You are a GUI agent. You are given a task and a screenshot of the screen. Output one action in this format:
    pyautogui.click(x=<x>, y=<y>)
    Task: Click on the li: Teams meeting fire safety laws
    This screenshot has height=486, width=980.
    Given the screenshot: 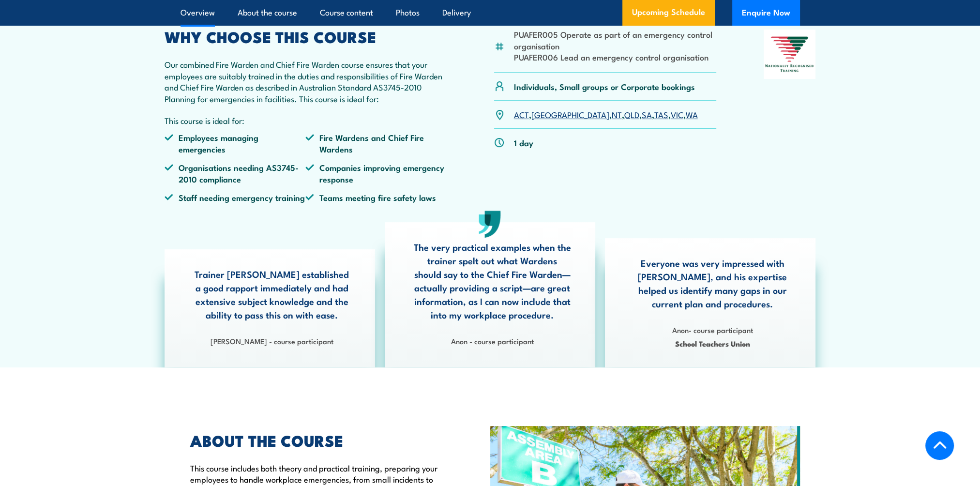 What is the action you would take?
    pyautogui.click(x=376, y=197)
    